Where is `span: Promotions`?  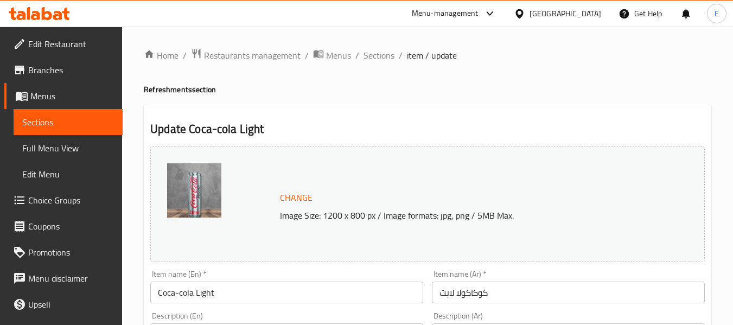 span: Promotions is located at coordinates (71, 252).